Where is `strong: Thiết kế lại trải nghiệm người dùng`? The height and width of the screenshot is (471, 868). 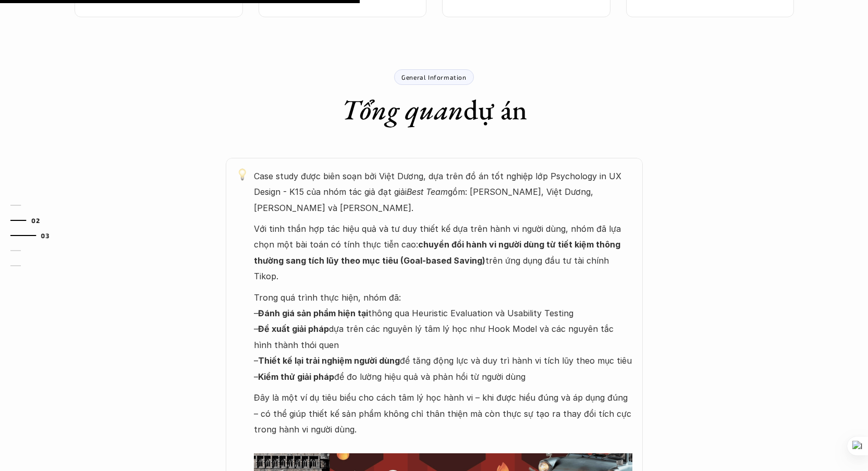 strong: Thiết kế lại trải nghiệm người dùng is located at coordinates (329, 360).